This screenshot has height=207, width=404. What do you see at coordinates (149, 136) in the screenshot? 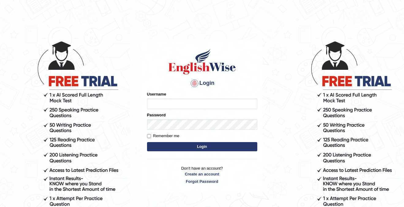
I see `input: Remember me` at bounding box center [149, 136].